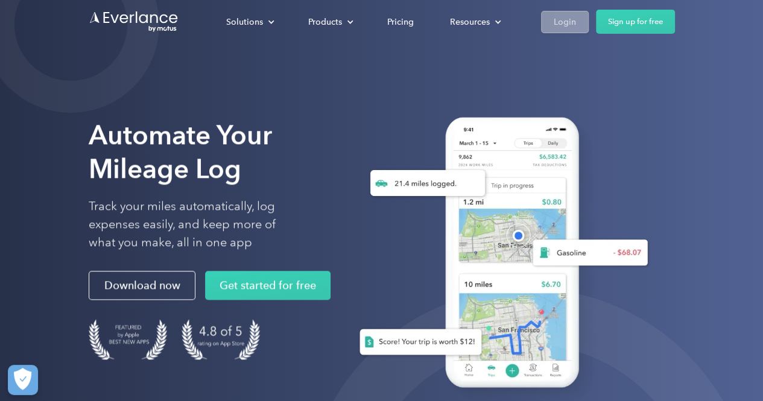 This screenshot has height=401, width=763. I want to click on a: Pricing, so click(401, 22).